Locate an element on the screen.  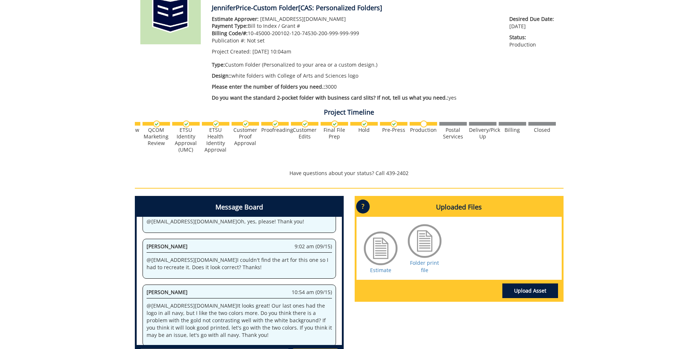
h4: Message Board is located at coordinates (239, 207).